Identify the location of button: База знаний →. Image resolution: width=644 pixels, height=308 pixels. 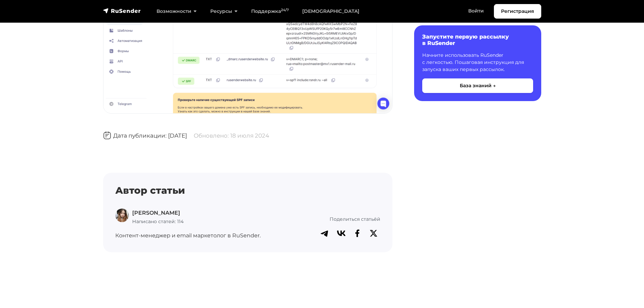
(478, 85).